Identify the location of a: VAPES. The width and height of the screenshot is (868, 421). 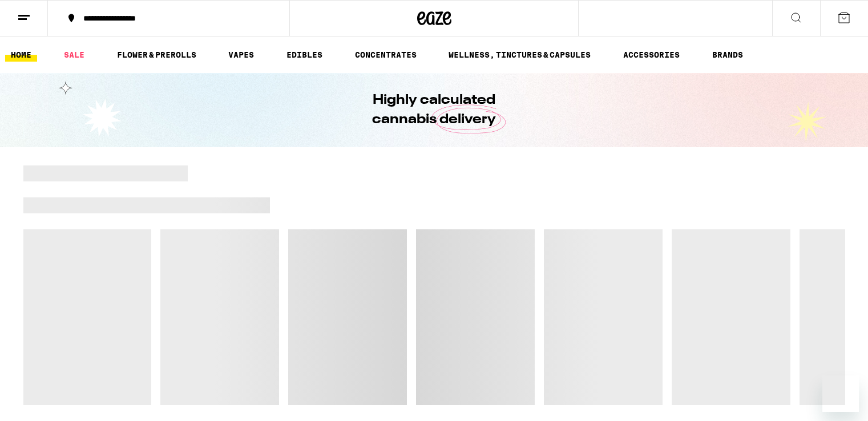
(241, 55).